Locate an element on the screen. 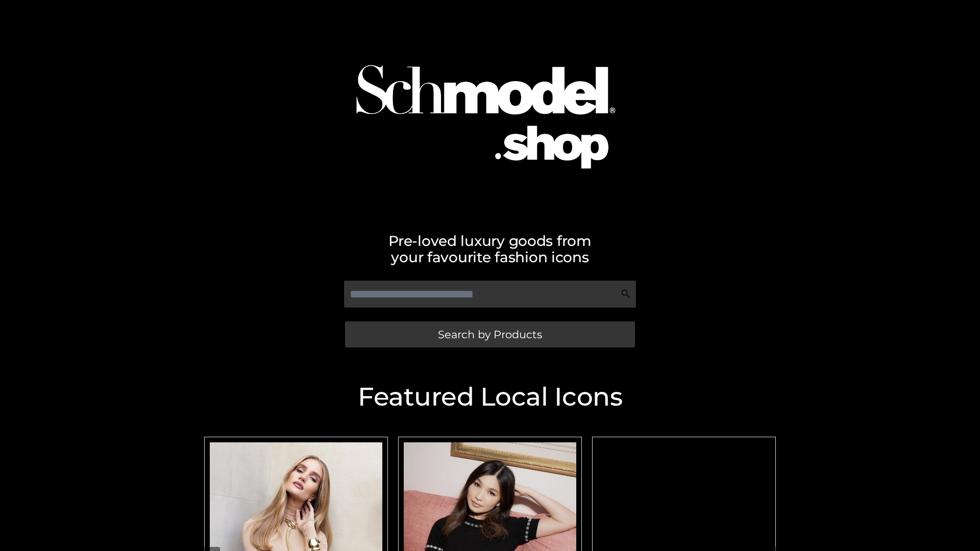 The image size is (980, 551). span: Search by Products is located at coordinates (490, 334).